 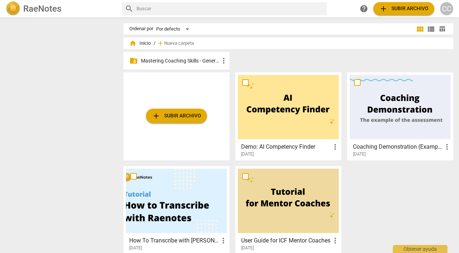 What do you see at coordinates (447, 9) in the screenshot?
I see `button: CC` at bounding box center [447, 9].